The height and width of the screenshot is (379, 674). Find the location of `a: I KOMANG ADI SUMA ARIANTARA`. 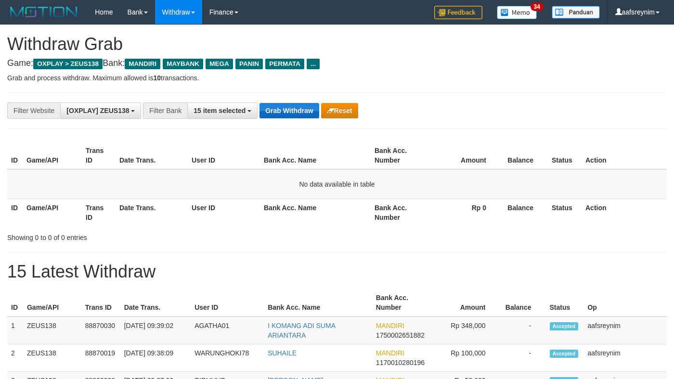

a: I KOMANG ADI SUMA ARIANTARA is located at coordinates (301, 331).